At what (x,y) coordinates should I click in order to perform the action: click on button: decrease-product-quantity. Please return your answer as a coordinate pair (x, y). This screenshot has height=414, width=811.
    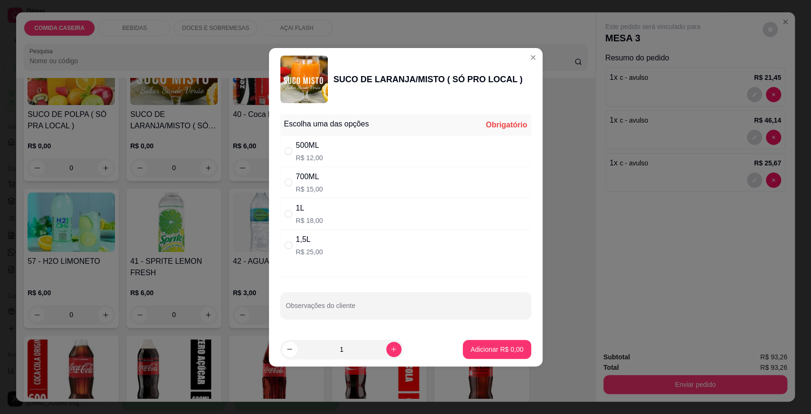
    Looking at the image, I should click on (290, 349).